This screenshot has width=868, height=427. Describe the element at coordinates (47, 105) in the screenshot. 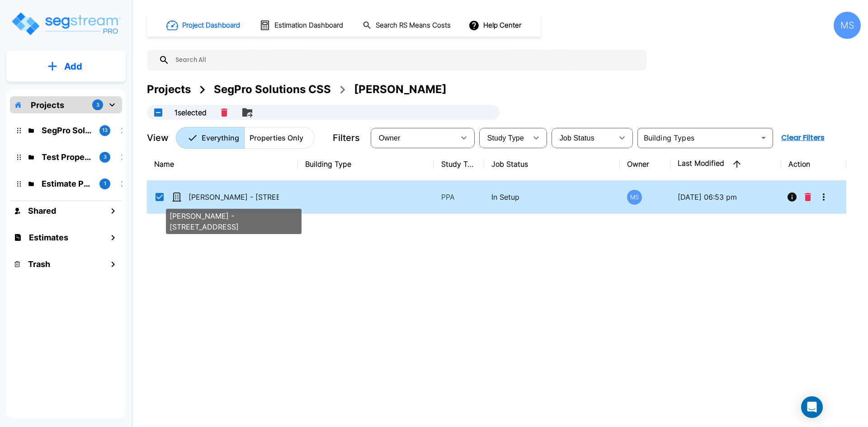

I see `p: Projects` at that location.